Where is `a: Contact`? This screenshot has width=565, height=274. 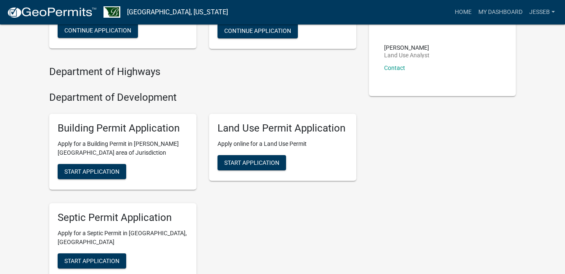 a: Contact is located at coordinates (395, 68).